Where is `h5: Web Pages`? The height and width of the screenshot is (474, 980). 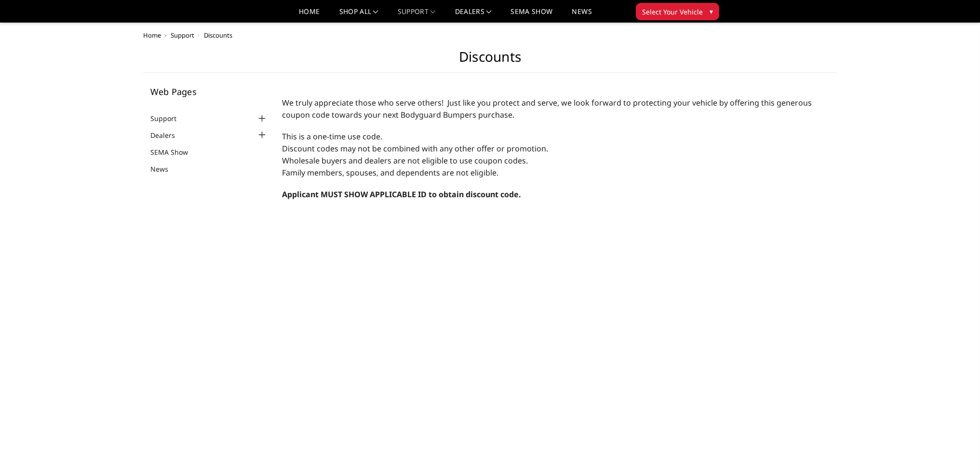
h5: Web Pages is located at coordinates (209, 92).